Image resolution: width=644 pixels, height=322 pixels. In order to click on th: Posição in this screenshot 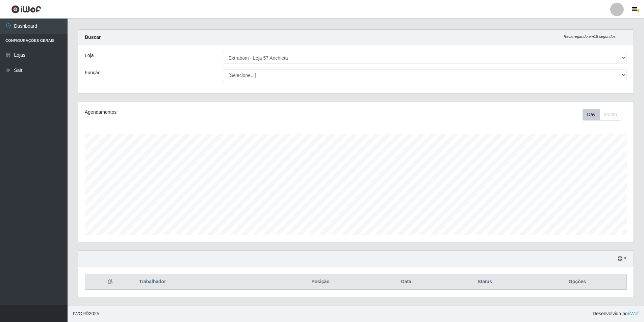, I will do `click(321, 282)`.